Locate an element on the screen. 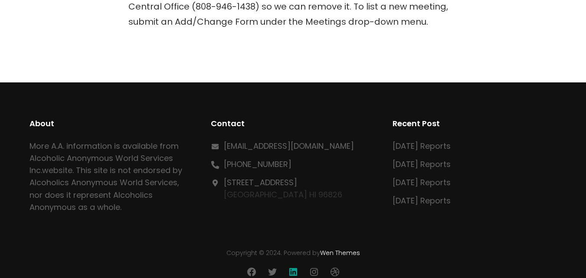 The height and width of the screenshot is (278, 586). a: website is located at coordinates (57, 170).